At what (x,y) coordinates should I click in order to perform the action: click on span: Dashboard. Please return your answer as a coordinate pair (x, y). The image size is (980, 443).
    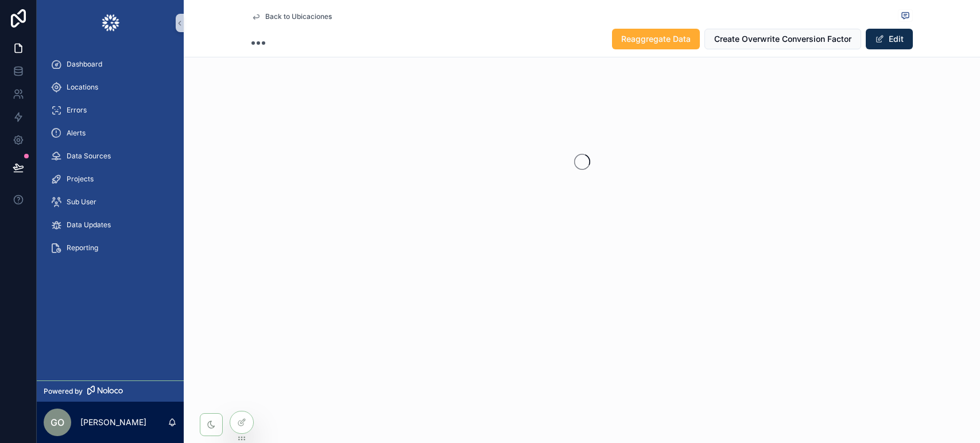
    Looking at the image, I should click on (85, 64).